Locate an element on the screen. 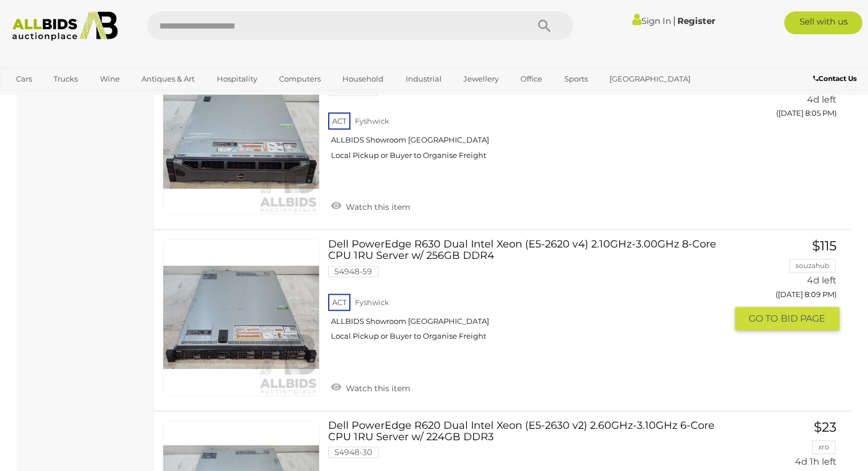  a: Cars is located at coordinates (24, 79).